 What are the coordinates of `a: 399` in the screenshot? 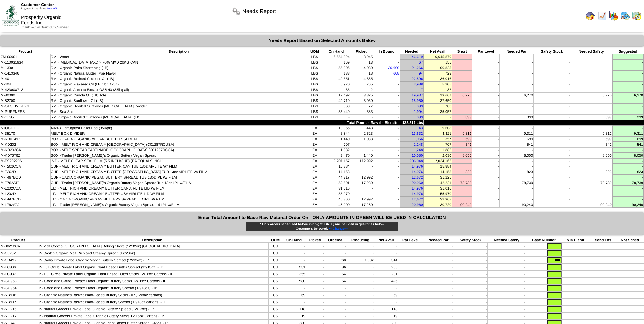 It's located at (420, 106).